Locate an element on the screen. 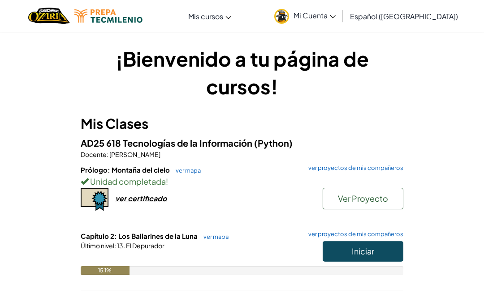  span: 13. is located at coordinates (120, 246).